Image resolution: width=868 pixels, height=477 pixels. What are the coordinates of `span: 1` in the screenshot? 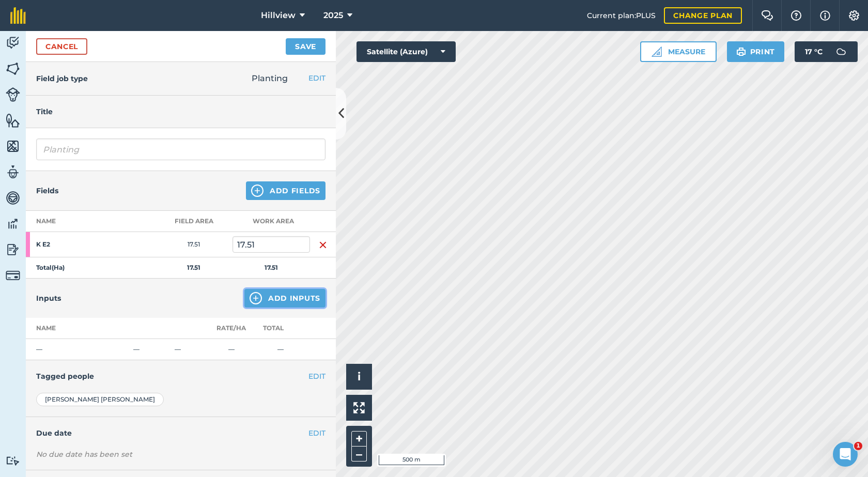 It's located at (858, 446).